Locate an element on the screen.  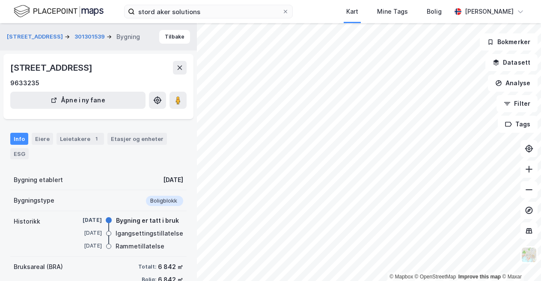
div: ESG is located at coordinates (19, 154).